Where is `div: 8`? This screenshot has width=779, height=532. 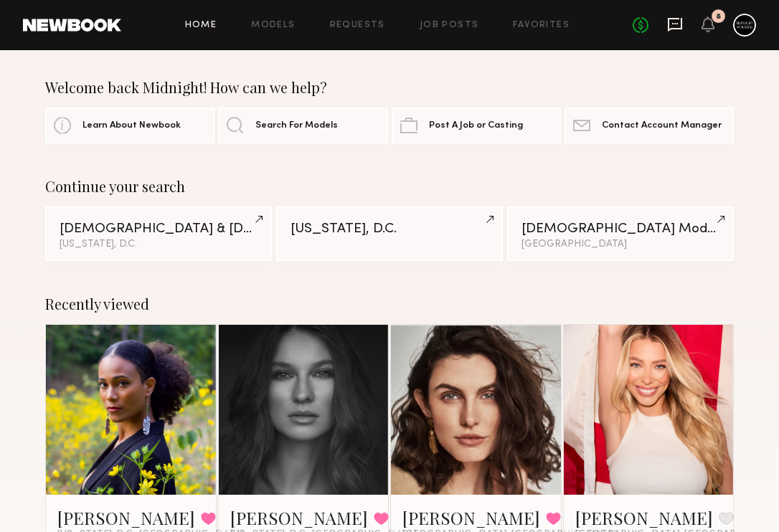
div: 8 is located at coordinates (718, 17).